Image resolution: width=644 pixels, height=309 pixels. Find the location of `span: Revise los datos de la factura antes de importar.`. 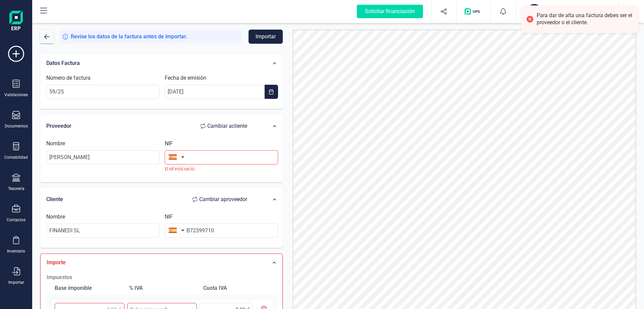

span: Revise los datos de la factura antes de importar. is located at coordinates (128, 37).